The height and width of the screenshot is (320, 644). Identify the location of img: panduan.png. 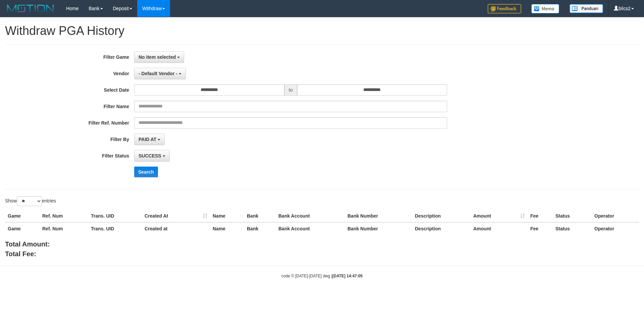
(586, 9).